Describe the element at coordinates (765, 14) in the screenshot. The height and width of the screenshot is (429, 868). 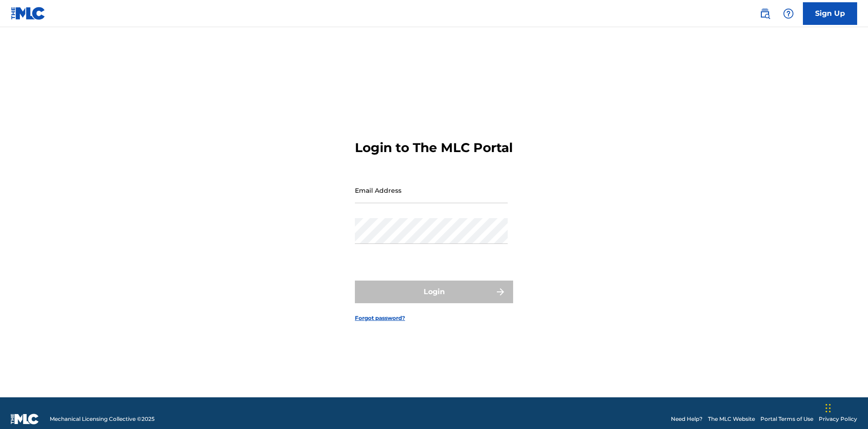
I see `img: search` at that location.